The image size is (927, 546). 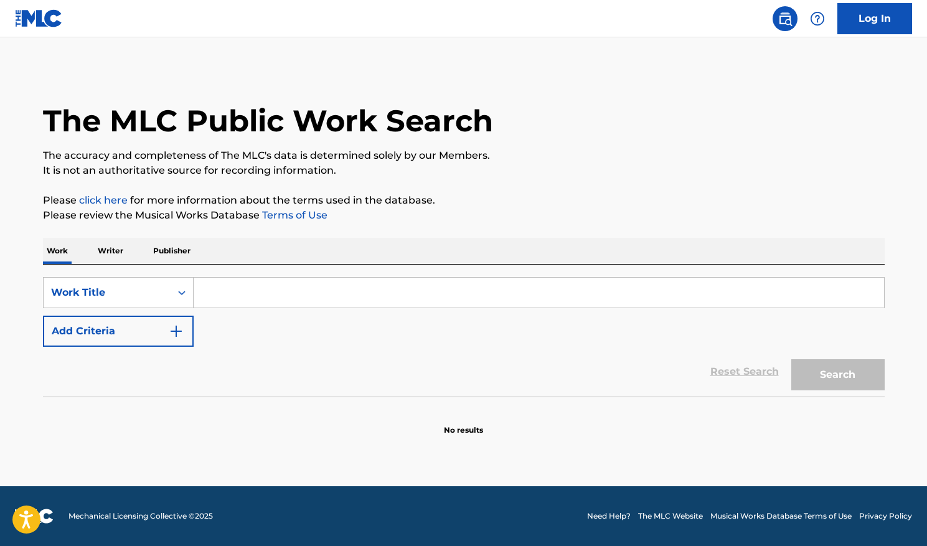 What do you see at coordinates (268, 121) in the screenshot?
I see `h1: The MLC Public Work Search` at bounding box center [268, 121].